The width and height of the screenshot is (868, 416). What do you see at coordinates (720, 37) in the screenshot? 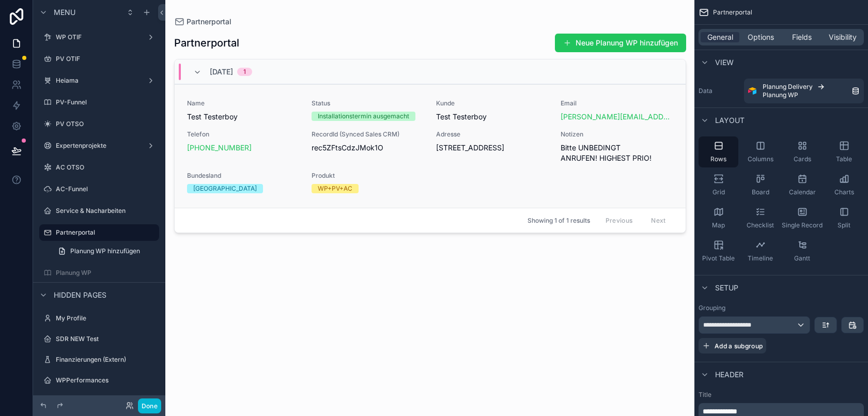
I see `span: General` at bounding box center [720, 37].